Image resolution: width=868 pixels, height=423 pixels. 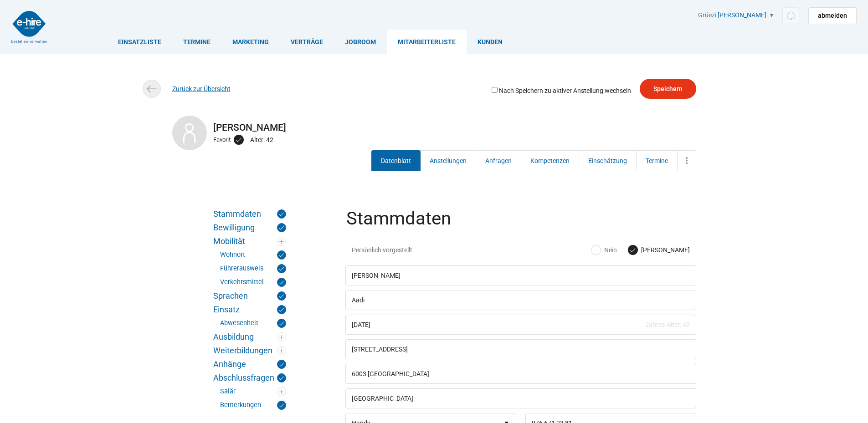 I want to click on a: Zurück zur Übersicht, so click(x=201, y=89).